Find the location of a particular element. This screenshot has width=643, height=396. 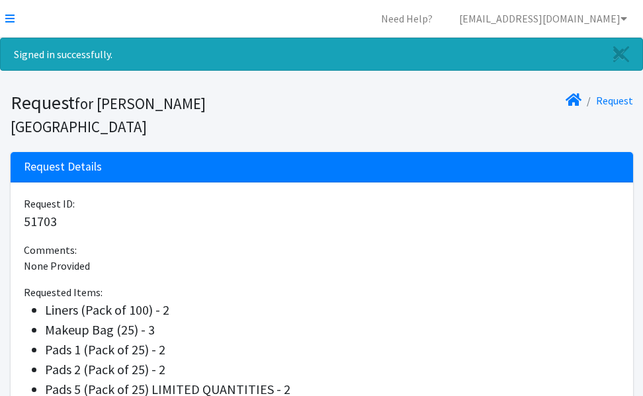

h1: Request is located at coordinates (163, 114).